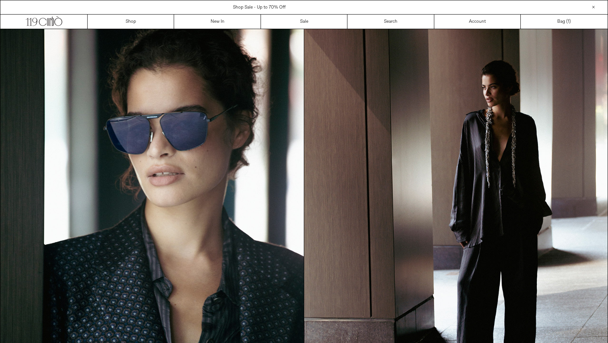 This screenshot has height=343, width=608. Describe the element at coordinates (259, 7) in the screenshot. I see `a: Shop Sale - Up to 70% Off` at that location.